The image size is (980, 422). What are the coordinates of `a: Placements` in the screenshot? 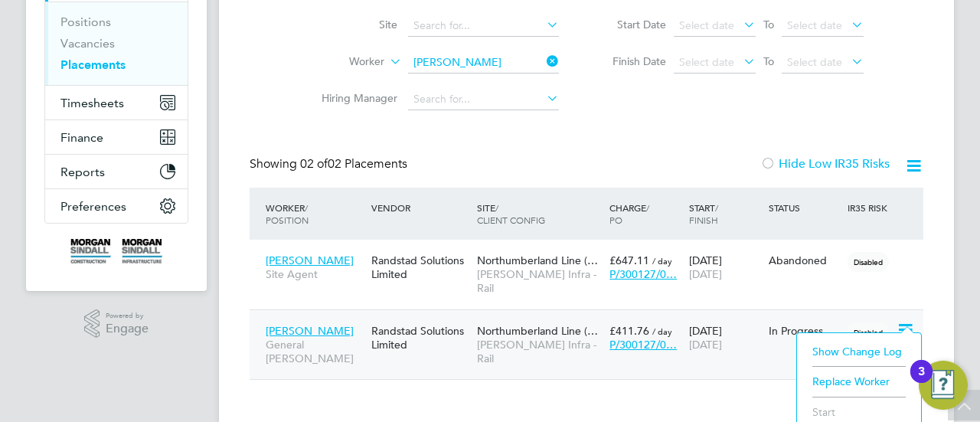 It's located at (93, 64).